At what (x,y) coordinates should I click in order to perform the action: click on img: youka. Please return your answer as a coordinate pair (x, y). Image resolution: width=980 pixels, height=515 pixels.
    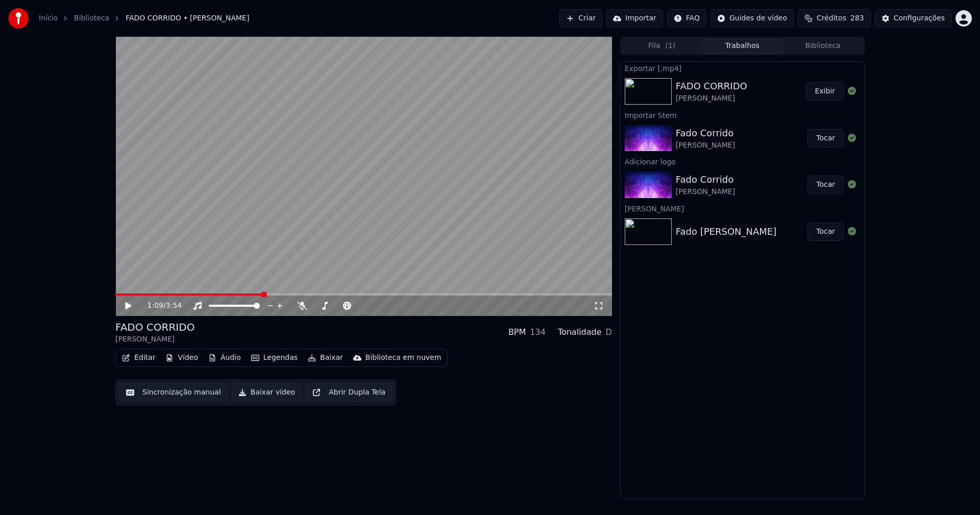
    Looking at the image, I should click on (18, 18).